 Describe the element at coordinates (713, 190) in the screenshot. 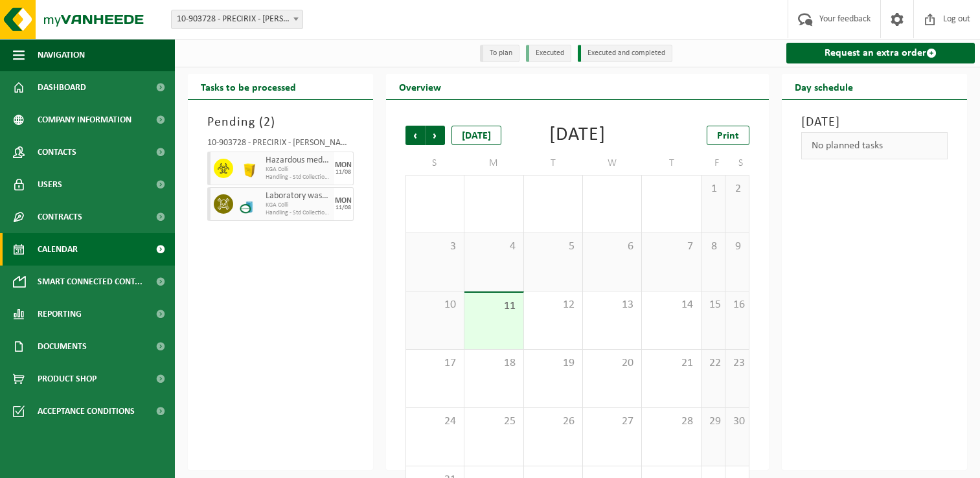

I see `span: 1` at that location.